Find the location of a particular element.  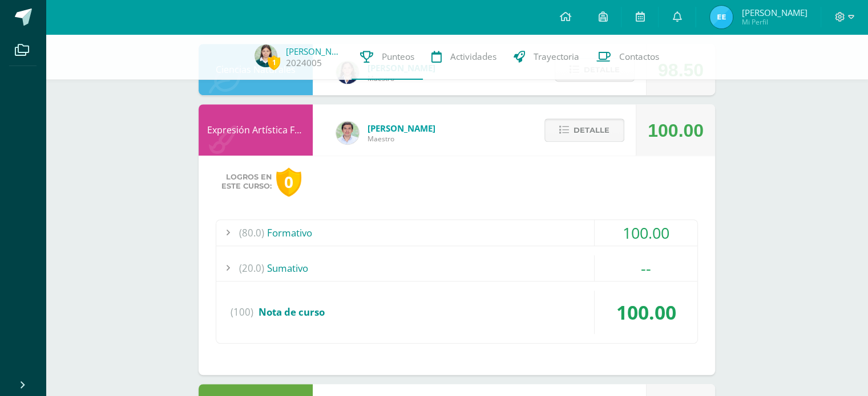

button: Detalle is located at coordinates (584, 130).